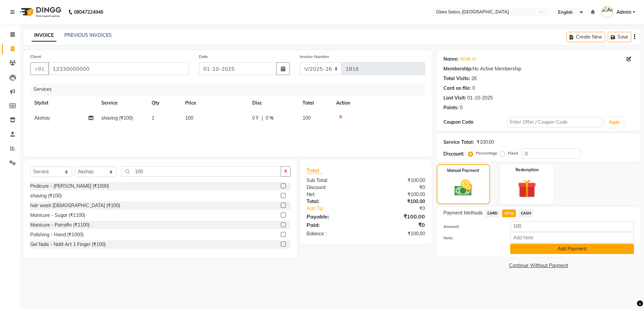 Image resolution: width=644 pixels, height=309 pixels. I want to click on span: GPay, so click(509, 213).